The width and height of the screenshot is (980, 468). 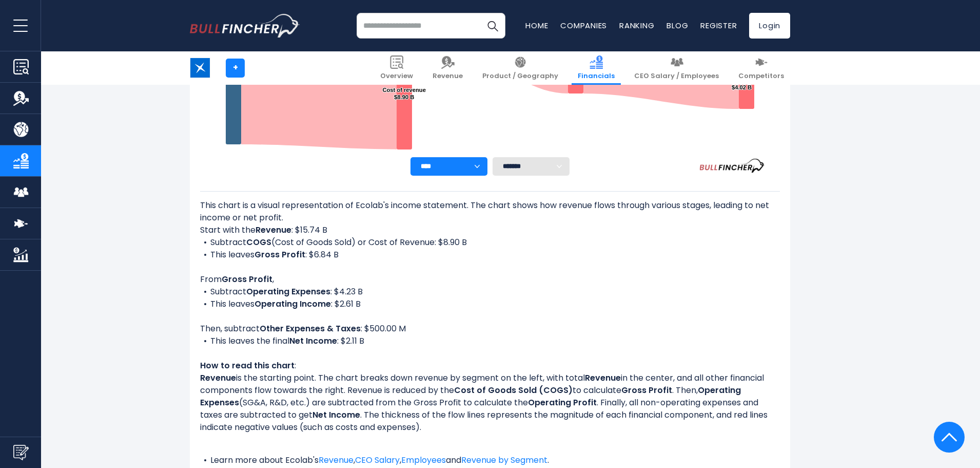 What do you see at coordinates (404, 93) in the screenshot?
I see `text: Cost of revenue $8.90 B` at bounding box center [404, 93].